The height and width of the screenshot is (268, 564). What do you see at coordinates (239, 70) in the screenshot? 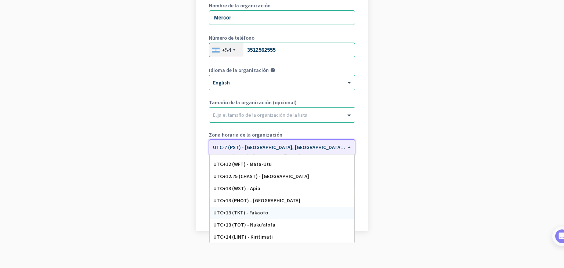
I see `label: Idioma de la organización` at bounding box center [239, 70].